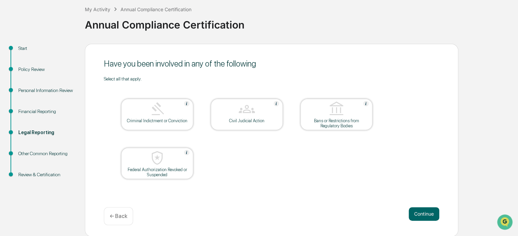 The height and width of the screenshot is (236, 518). Describe the element at coordinates (157, 121) in the screenshot. I see `div: Criminal Indictment or Conviction` at that location.